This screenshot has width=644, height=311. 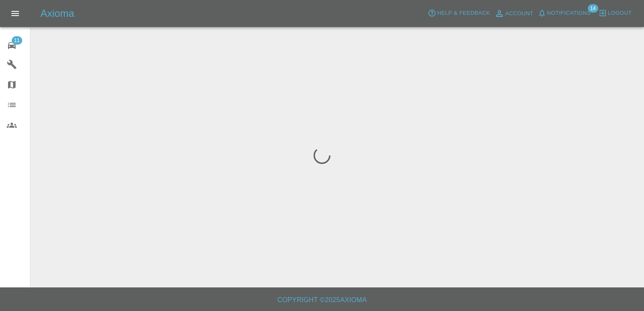 I want to click on span: Account, so click(x=520, y=14).